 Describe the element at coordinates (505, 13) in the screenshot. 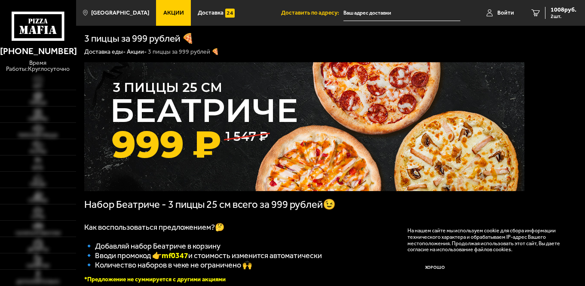

I see `span: Войти` at that location.